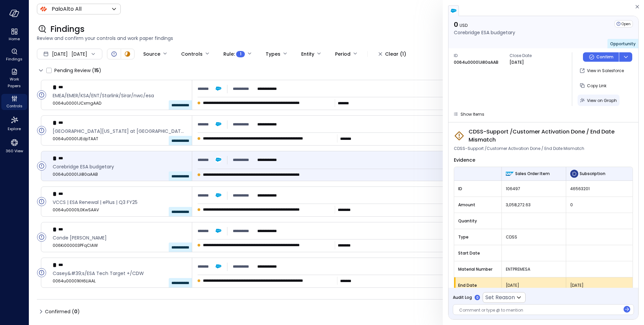  Describe the element at coordinates (598, 100) in the screenshot. I see `button: View on Graph` at that location.